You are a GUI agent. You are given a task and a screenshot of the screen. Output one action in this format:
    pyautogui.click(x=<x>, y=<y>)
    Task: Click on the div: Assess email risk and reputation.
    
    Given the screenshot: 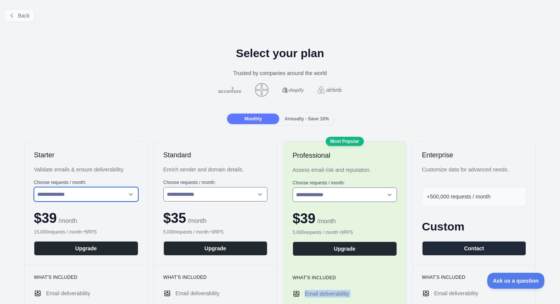 What is the action you would take?
    pyautogui.click(x=345, y=170)
    